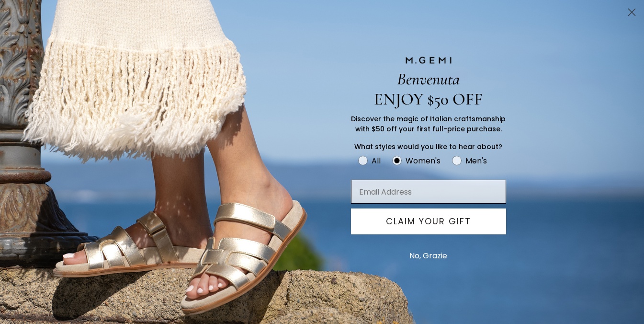 This screenshot has height=324, width=644. I want to click on button: No, Grazie, so click(428, 256).